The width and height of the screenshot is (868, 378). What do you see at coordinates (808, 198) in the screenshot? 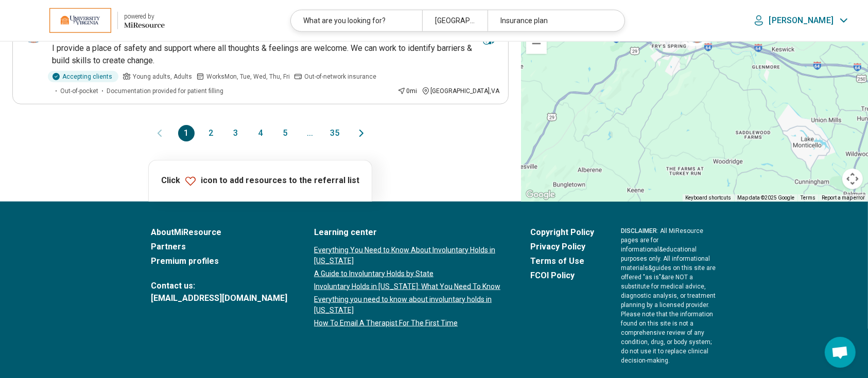
I see `a: Terms (opens in new tab)` at bounding box center [808, 198].